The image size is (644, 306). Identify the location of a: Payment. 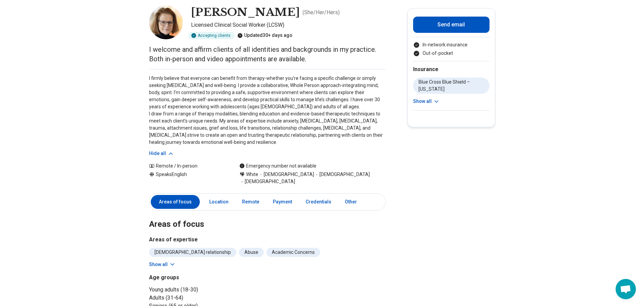
(283, 201).